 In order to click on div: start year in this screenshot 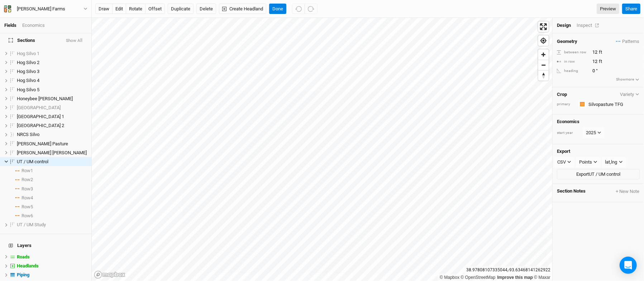, I will do `click(570, 133)`.